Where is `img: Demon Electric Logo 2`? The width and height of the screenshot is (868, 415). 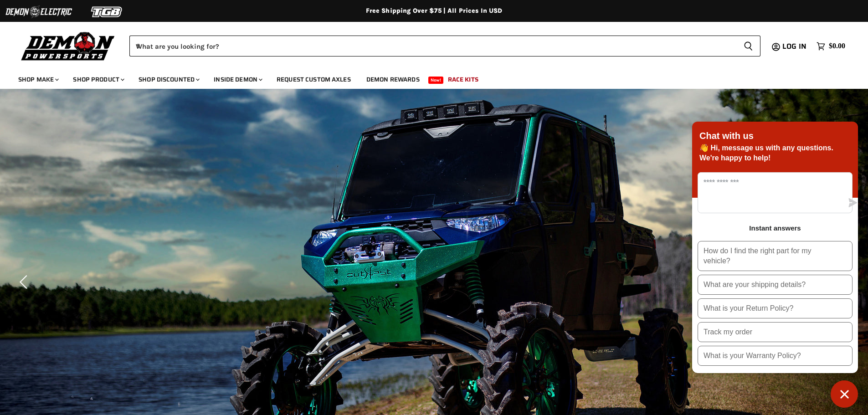 img: Demon Electric Logo 2 is located at coordinates (39, 12).